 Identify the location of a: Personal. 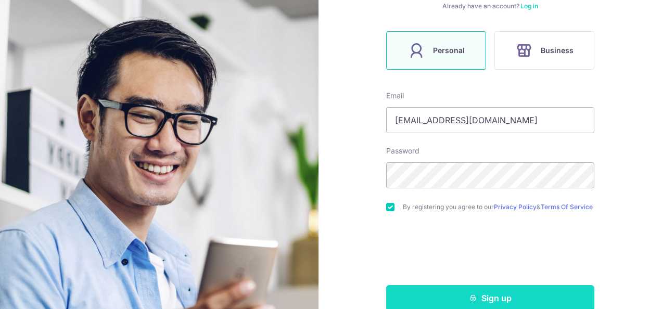
(436, 51).